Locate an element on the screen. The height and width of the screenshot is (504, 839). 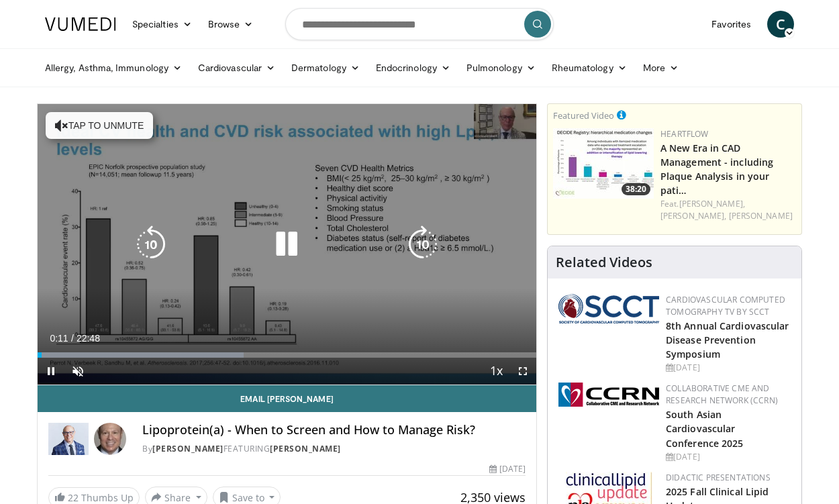
button: Unmute is located at coordinates (78, 372).